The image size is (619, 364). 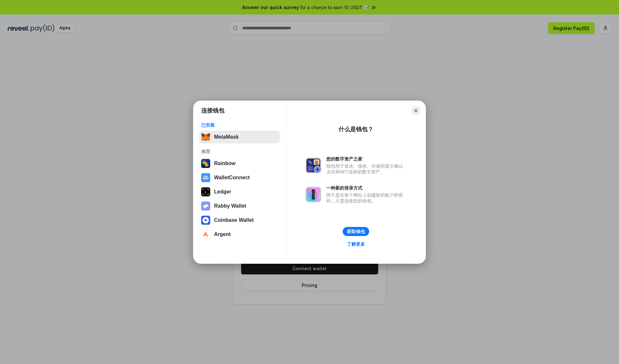 I want to click on div: Rabby Wallet, so click(x=230, y=206).